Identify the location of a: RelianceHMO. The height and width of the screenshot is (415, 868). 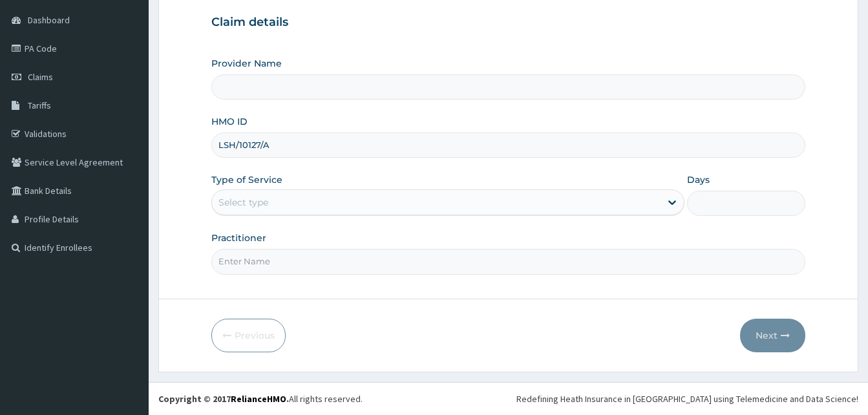
(258, 399).